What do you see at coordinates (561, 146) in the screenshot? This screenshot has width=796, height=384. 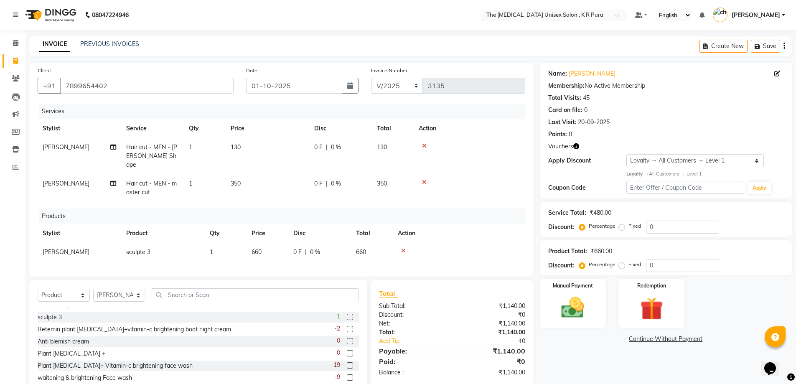 I see `span: Vouchers` at bounding box center [561, 146].